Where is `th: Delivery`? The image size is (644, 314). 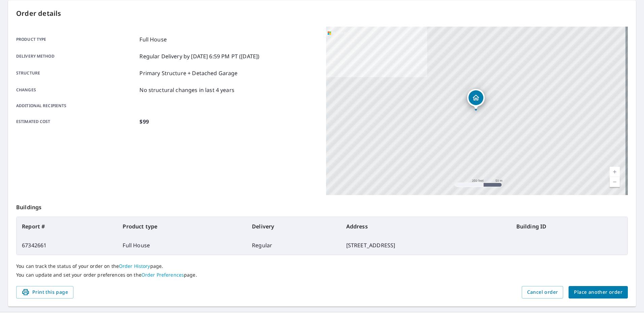 th: Delivery is located at coordinates (294, 227).